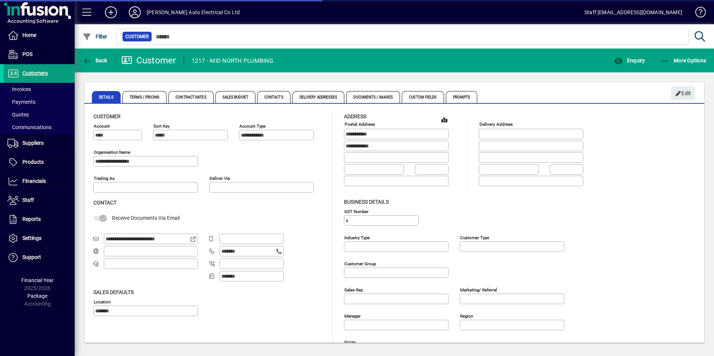 This screenshot has height=356, width=714. What do you see at coordinates (33, 143) in the screenshot?
I see `span: Suppliers` at bounding box center [33, 143].